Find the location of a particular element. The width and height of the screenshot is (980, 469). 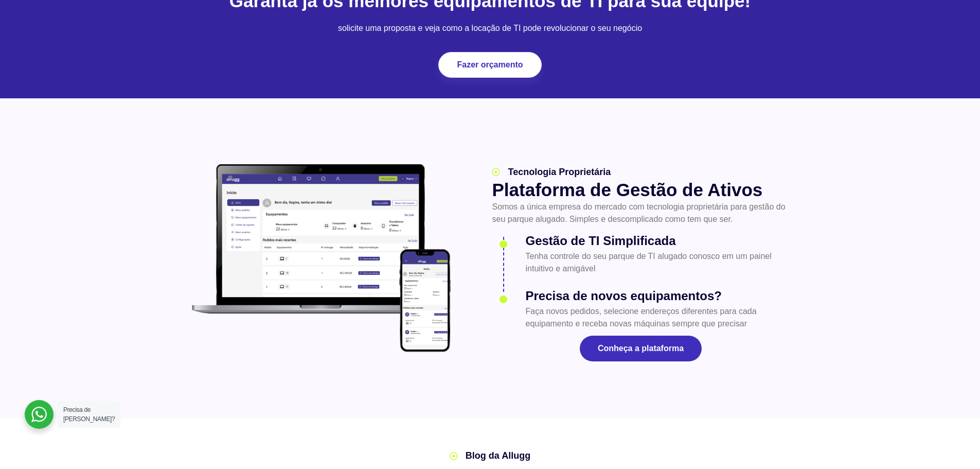

h3: Precisa de novos equipamentos? is located at coordinates (657, 296).